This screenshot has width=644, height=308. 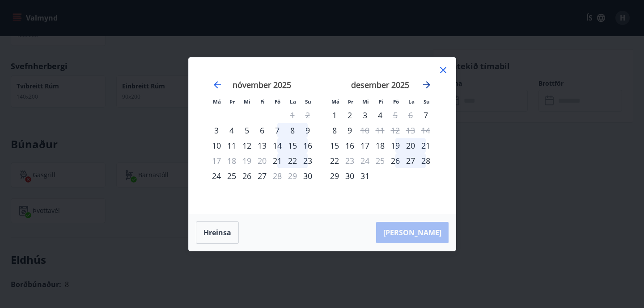 What do you see at coordinates (365, 116) in the screenshot?
I see `div: 3` at bounding box center [365, 116].